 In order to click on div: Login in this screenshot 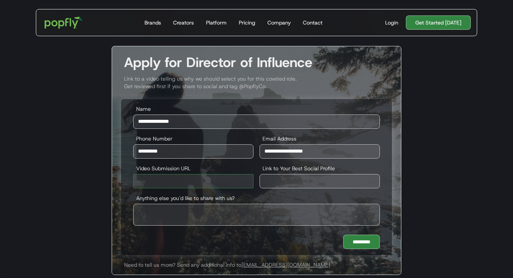, I will do `click(392, 23)`.